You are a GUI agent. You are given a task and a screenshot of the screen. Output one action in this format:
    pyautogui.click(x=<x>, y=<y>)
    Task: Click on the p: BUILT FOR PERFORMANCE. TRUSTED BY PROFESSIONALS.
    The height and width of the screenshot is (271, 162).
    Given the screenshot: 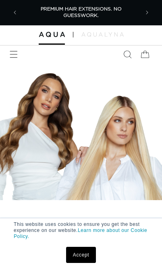 What is the action you would take?
    pyautogui.click(x=81, y=226)
    